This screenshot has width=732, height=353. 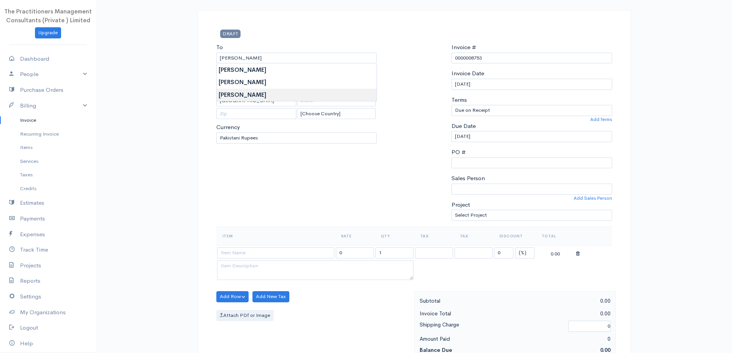 What do you see at coordinates (463, 126) in the screenshot?
I see `label: Due Date` at bounding box center [463, 126].